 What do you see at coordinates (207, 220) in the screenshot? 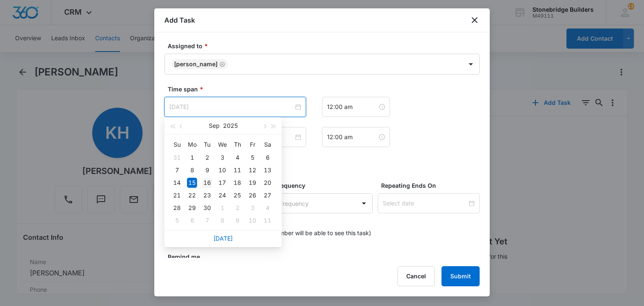
I see `td: 2025-10-07` at bounding box center [207, 220].